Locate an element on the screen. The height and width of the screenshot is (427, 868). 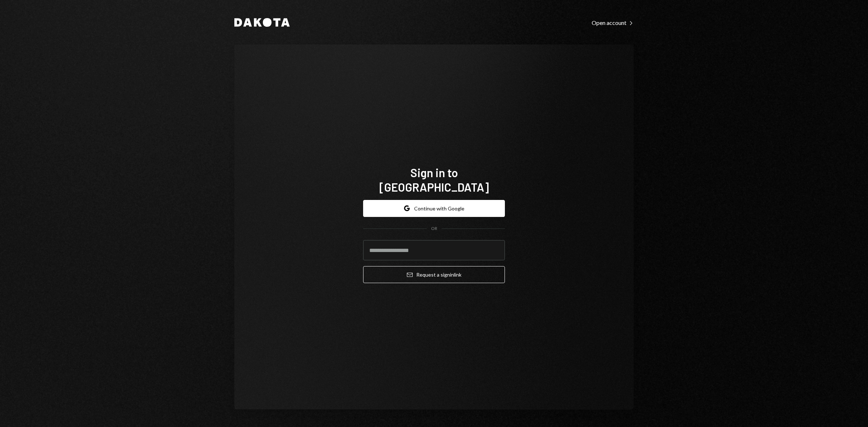
div: OR is located at coordinates (434, 228).